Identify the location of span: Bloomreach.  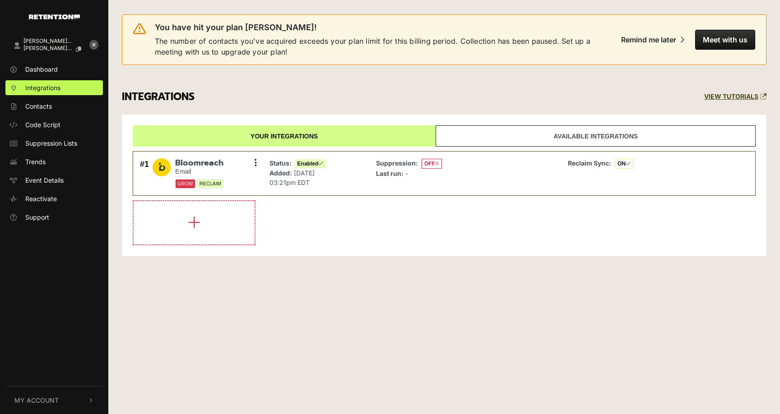
(199, 163).